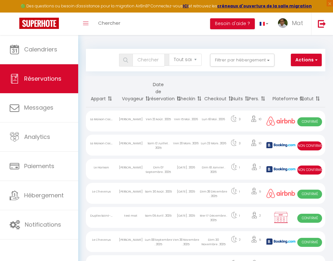 This screenshot has height=261, width=333. Describe the element at coordinates (41, 49) in the screenshot. I see `span: Calendriers` at that location.